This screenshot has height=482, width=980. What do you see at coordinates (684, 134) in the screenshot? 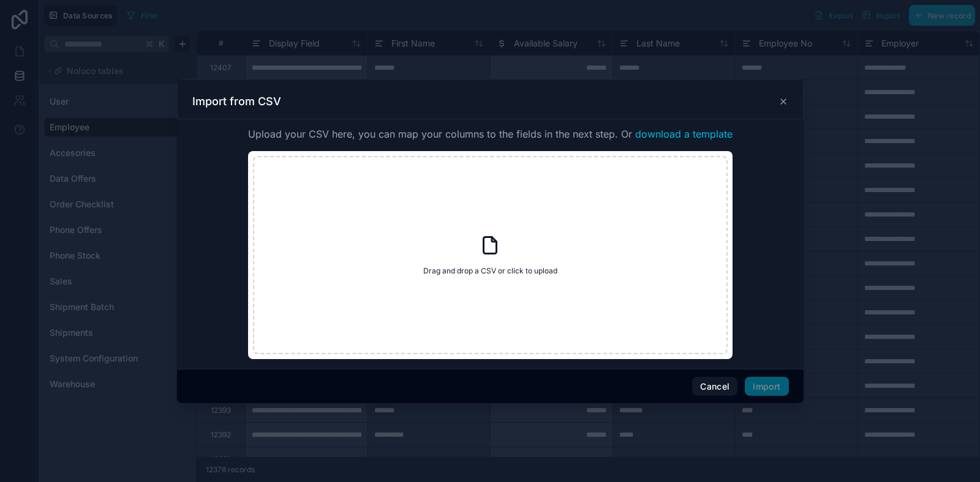
I see `span: download a template` at bounding box center [684, 134].